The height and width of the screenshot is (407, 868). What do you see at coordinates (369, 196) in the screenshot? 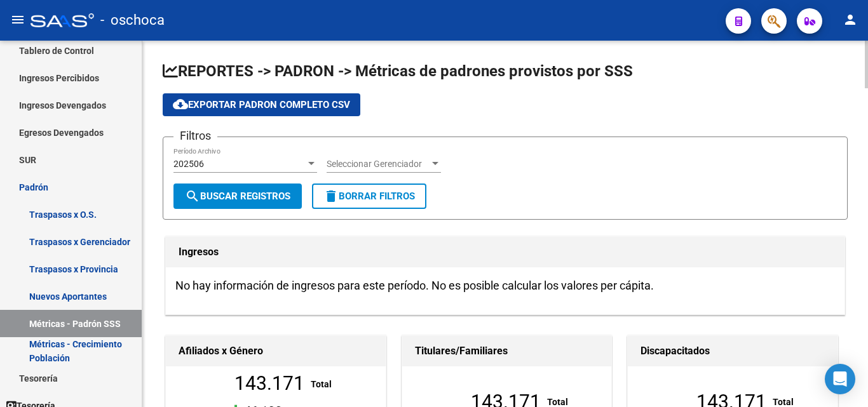
I see `button: Borrar Filtros` at bounding box center [369, 196].